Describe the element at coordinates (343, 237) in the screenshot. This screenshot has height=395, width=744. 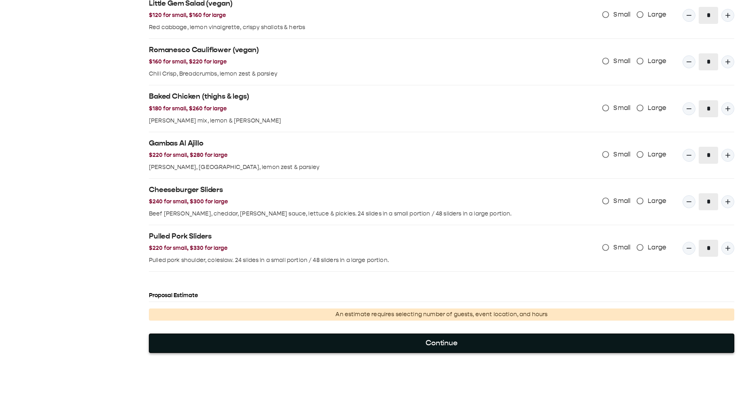
I see `h2: Pulled Pork Sliders` at that location.